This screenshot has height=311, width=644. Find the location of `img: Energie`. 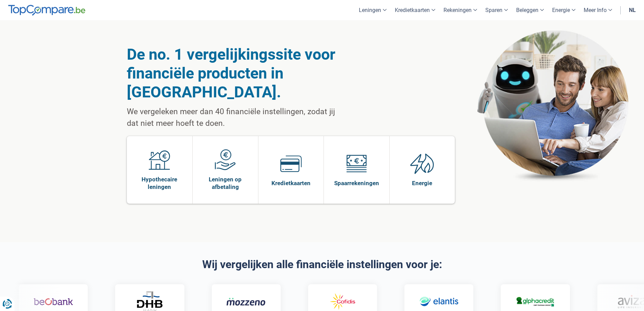

img: Energie is located at coordinates (422, 163).